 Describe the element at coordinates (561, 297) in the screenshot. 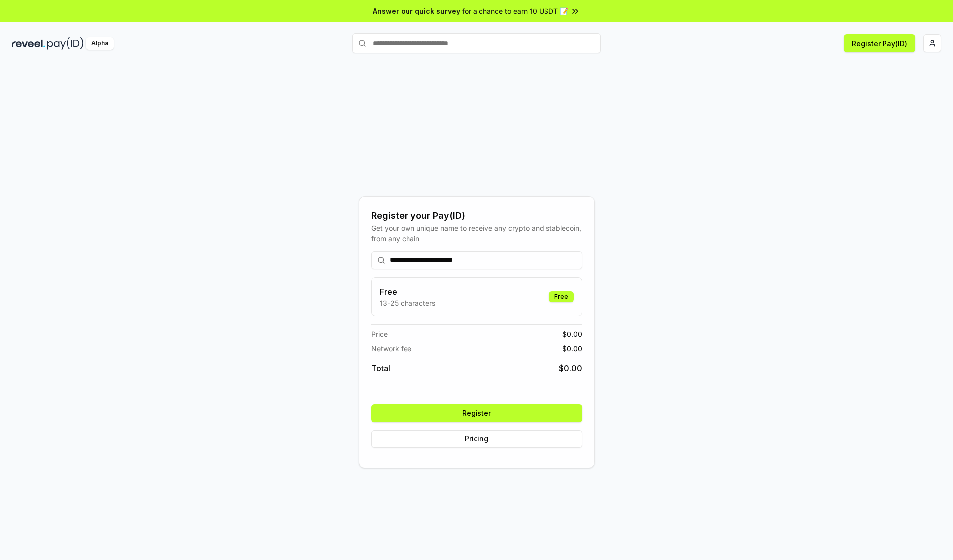

I see `div: Free` at that location.